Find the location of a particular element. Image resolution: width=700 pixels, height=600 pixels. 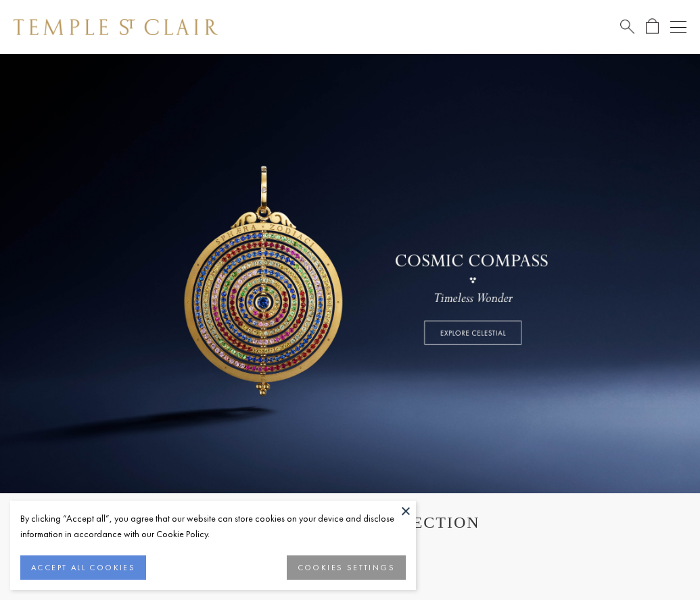

div: By clicking “Accept all”, you agree that our website can store cookies on your device and disclos... is located at coordinates (213, 527).